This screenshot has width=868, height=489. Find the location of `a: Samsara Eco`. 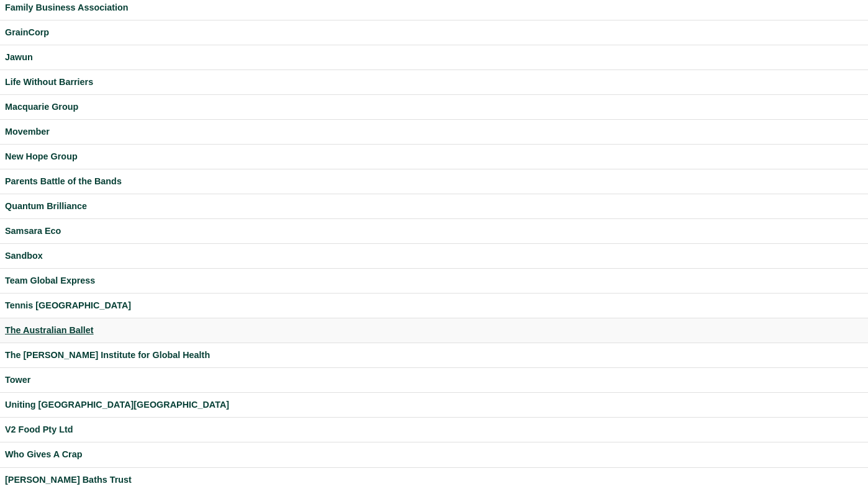

a: Samsara Eco is located at coordinates (434, 231).